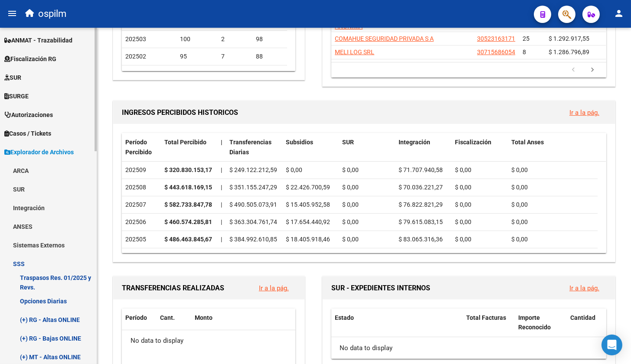 Image resolution: width=631 pixels, height=364 pixels. I want to click on span: Total Facturas, so click(486, 318).